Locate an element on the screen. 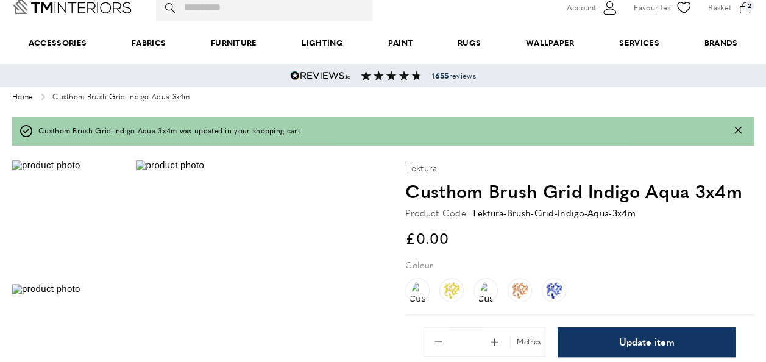 The height and width of the screenshot is (362, 766). span: Update item is located at coordinates (646, 342).